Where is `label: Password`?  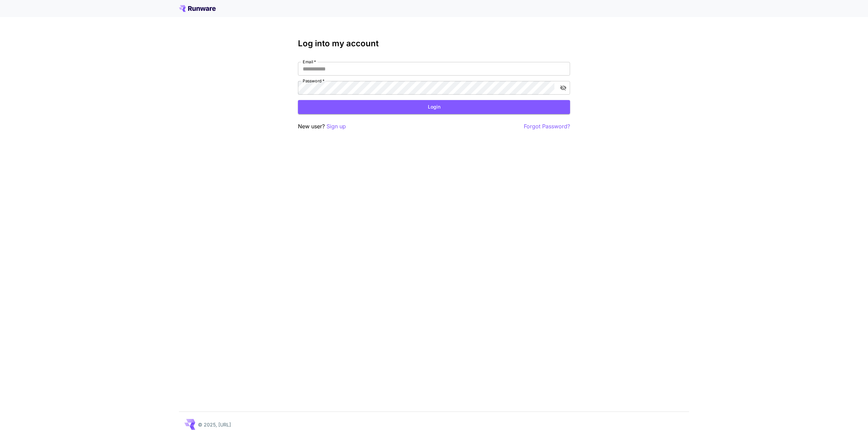
label: Password is located at coordinates (313, 80).